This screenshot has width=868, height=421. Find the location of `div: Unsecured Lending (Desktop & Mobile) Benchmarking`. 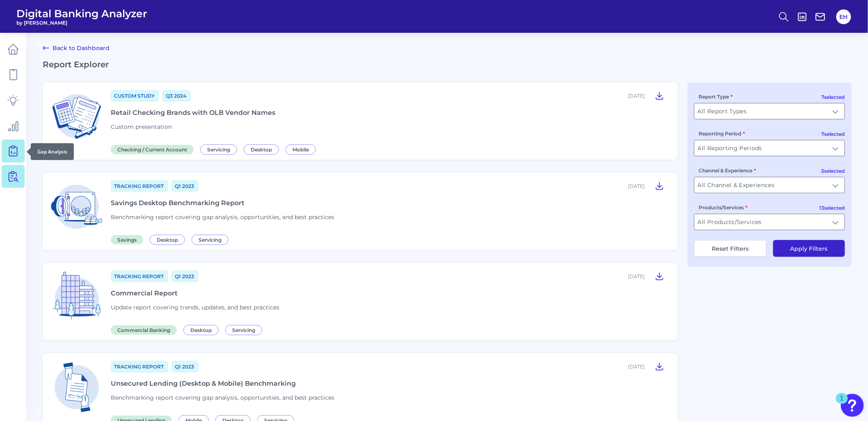

div: Unsecured Lending (Desktop & Mobile) Benchmarking is located at coordinates (203, 383).